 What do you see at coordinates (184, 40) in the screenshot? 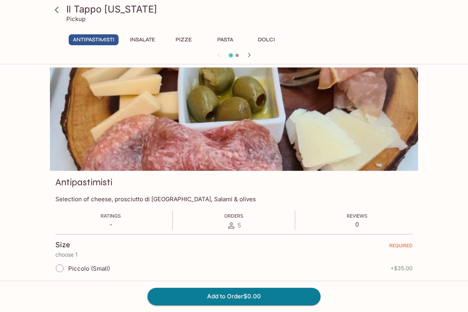
I see `button: PIZZE` at bounding box center [184, 40].